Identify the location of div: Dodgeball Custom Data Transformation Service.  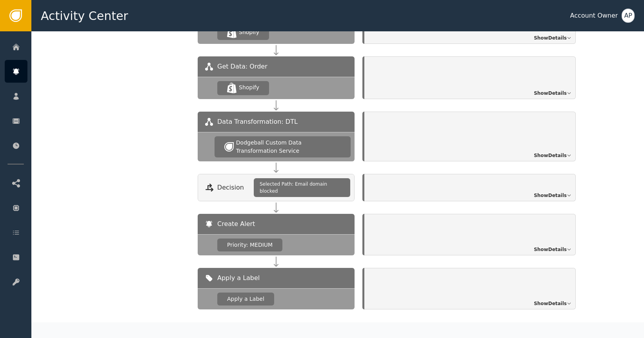
(288, 147).